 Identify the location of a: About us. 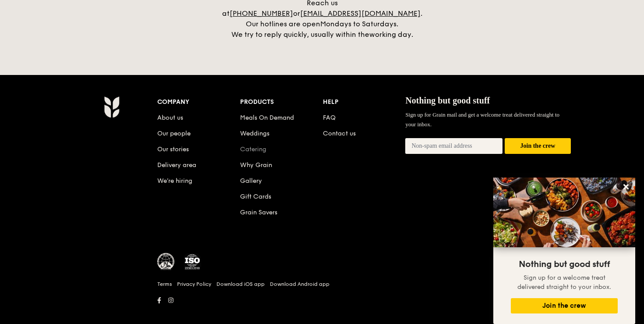
(170, 117).